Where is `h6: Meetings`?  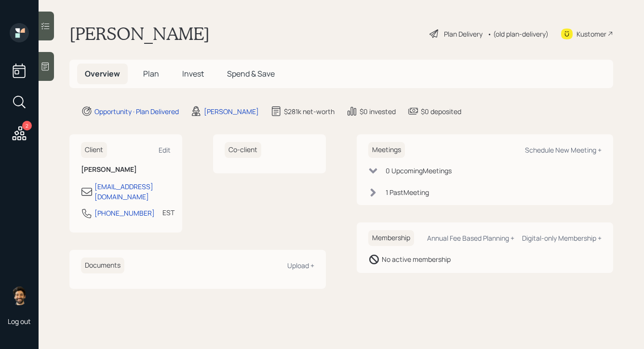
h6: Meetings is located at coordinates (387, 150).